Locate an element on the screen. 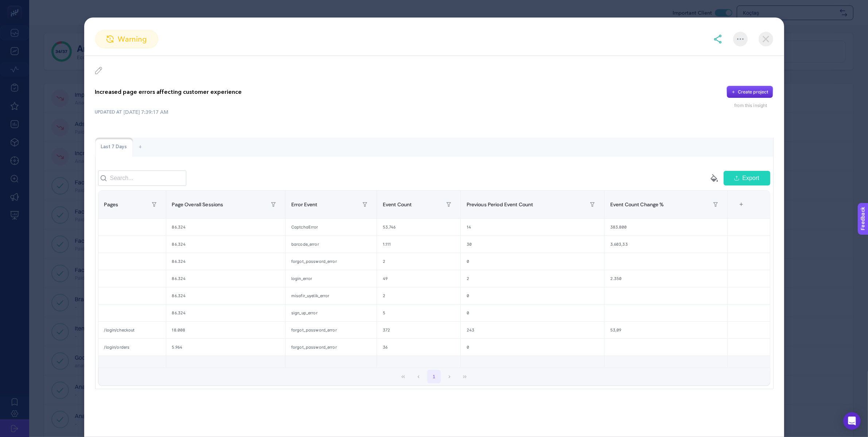 The height and width of the screenshot is (437, 868). div: sign_up_error is located at coordinates (331, 313).